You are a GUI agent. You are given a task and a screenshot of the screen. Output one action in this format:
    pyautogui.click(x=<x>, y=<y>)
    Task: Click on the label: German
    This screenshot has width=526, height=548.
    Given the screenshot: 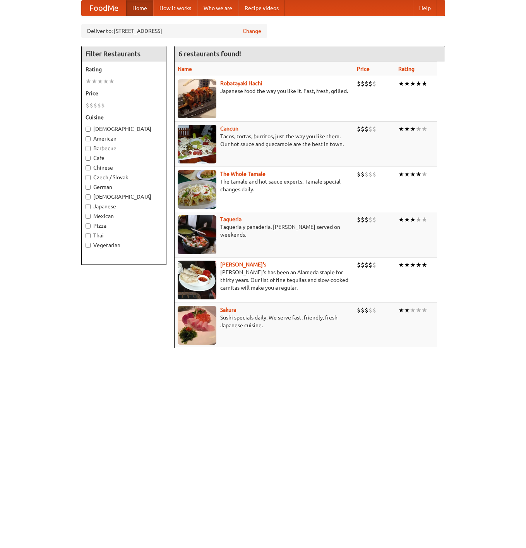 What is the action you would take?
    pyautogui.click(x=124, y=187)
    